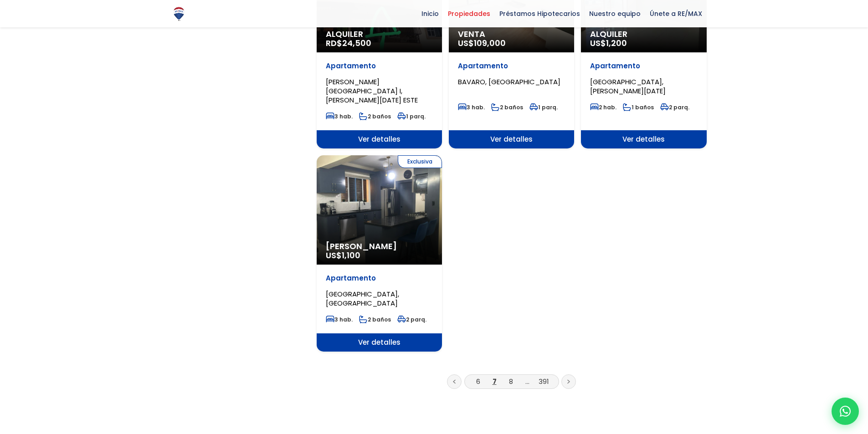 Image resolution: width=868 pixels, height=434 pixels. Describe the element at coordinates (351, 255) in the screenshot. I see `span: 1,100` at that location.